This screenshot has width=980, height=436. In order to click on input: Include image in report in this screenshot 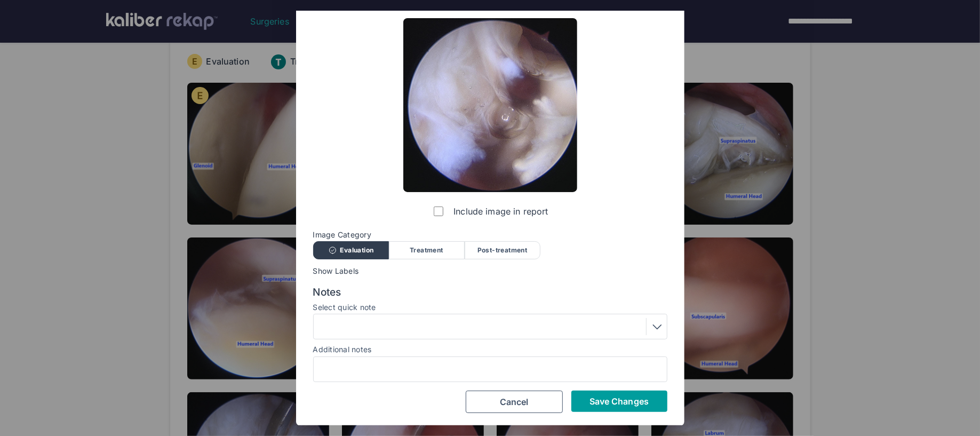, I will do `click(439, 211)`.